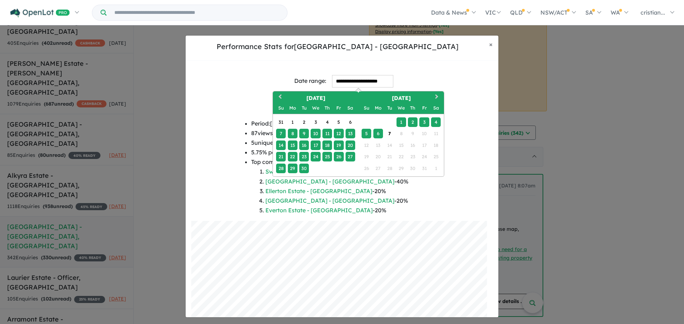  I want to click on div: Not available Tuesday, October 28th, 2025, so click(389, 168).